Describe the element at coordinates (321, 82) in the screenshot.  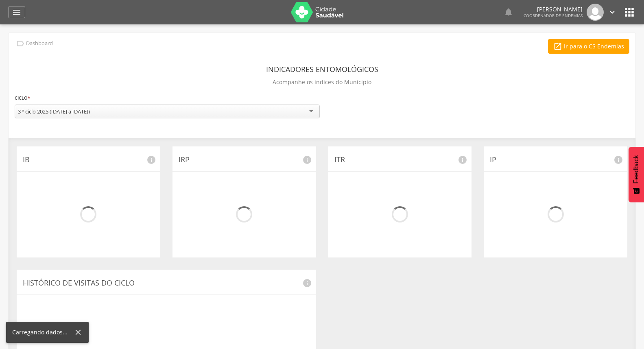
I see `p: Acompanhe os índices do Município` at that location.